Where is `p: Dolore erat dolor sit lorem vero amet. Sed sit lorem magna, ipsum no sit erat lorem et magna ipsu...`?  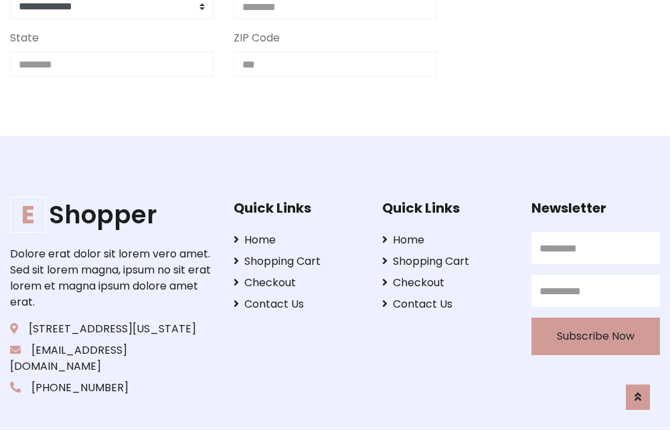 p: Dolore erat dolor sit lorem vero amet. Sed sit lorem magna, ipsum no sit erat lorem et magna ipsu... is located at coordinates (111, 278).